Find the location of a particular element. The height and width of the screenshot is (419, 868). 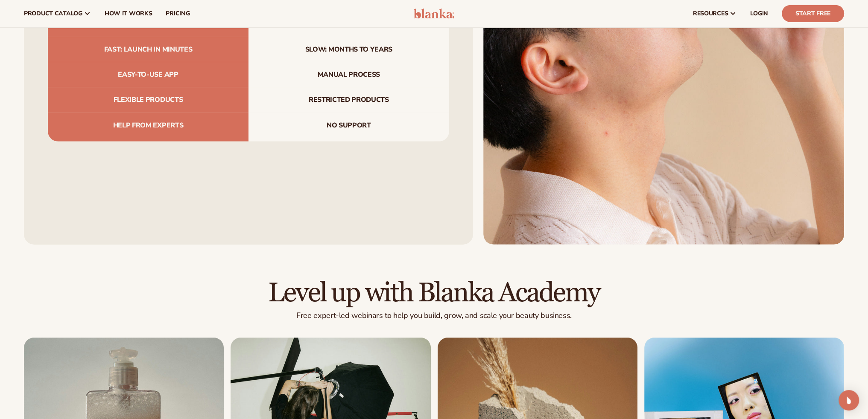

a: logo is located at coordinates (434, 13).